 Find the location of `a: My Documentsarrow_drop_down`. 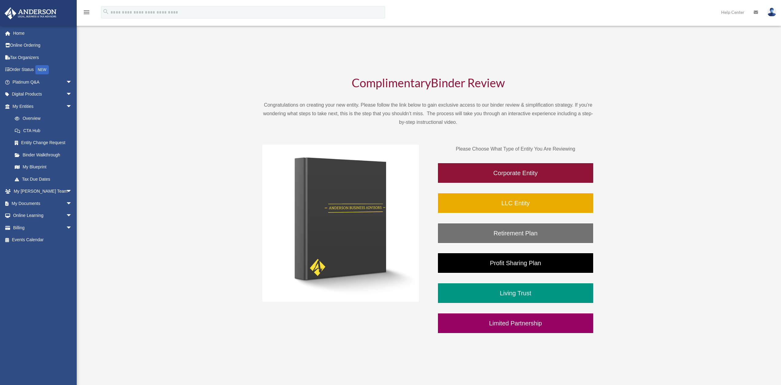

a: My Documentsarrow_drop_down is located at coordinates (43, 203).